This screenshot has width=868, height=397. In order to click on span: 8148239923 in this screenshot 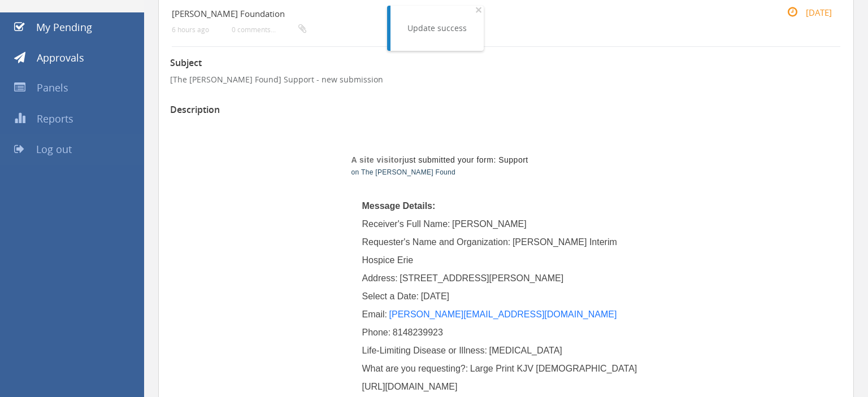, I will do `click(418, 332)`.